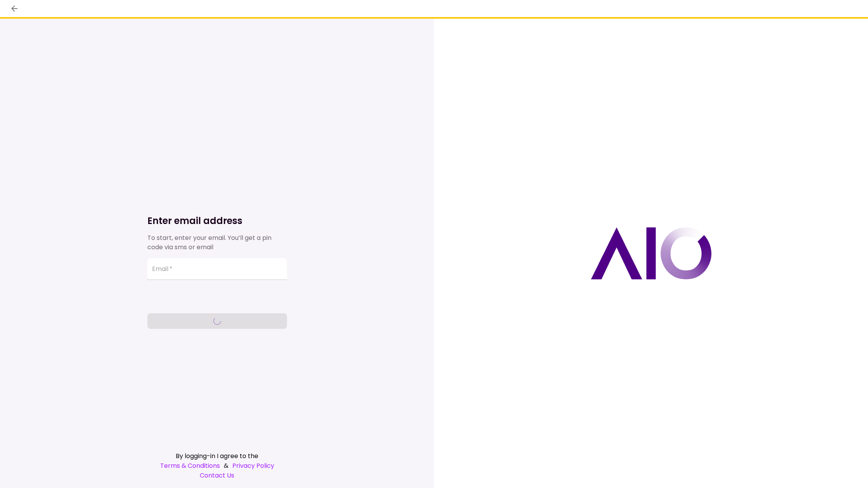 Image resolution: width=868 pixels, height=488 pixels. Describe the element at coordinates (651, 253) in the screenshot. I see `img: AIO logo` at that location.